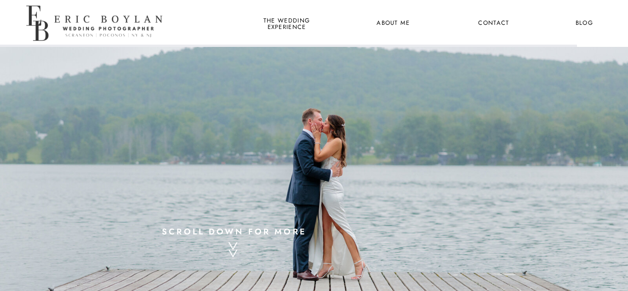  Describe the element at coordinates (494, 23) in the screenshot. I see `nav: Contact` at that location.